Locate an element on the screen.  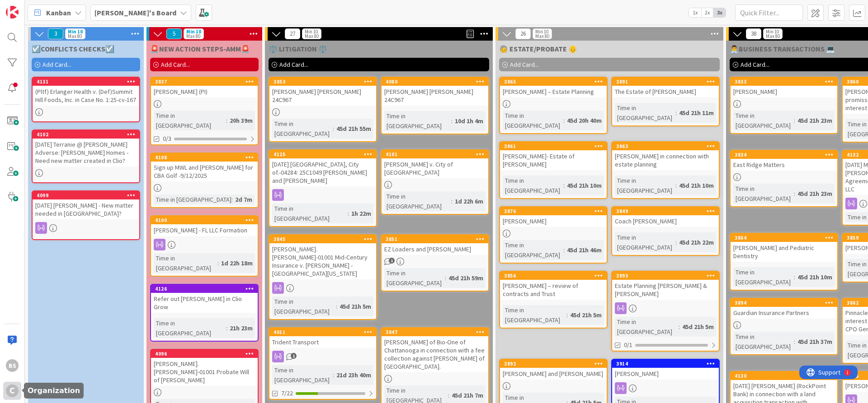
span: 🧓 ESTATE/PROBATE 👴 is located at coordinates (538, 49).